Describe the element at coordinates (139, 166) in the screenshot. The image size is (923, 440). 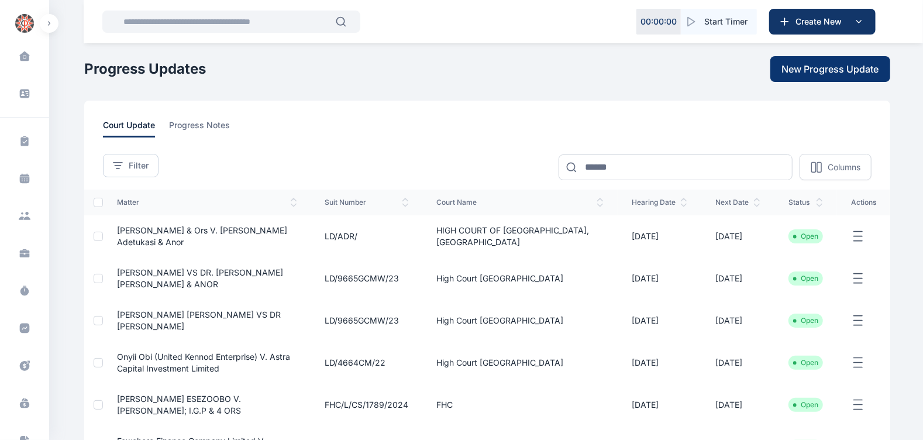
I see `span: Filter` at that location.